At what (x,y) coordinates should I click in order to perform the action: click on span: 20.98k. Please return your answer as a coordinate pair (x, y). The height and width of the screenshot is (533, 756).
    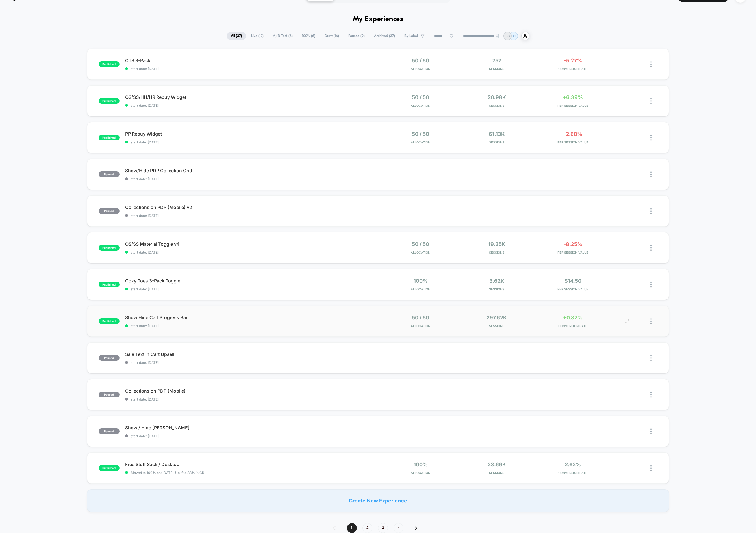
    Looking at the image, I should click on (497, 97).